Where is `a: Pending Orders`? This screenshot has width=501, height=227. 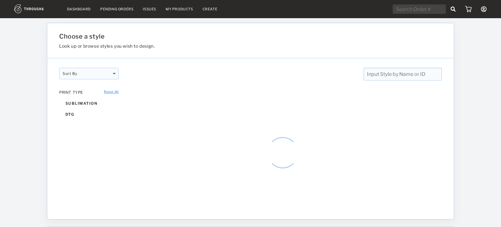
a: Pending Orders is located at coordinates (117, 9).